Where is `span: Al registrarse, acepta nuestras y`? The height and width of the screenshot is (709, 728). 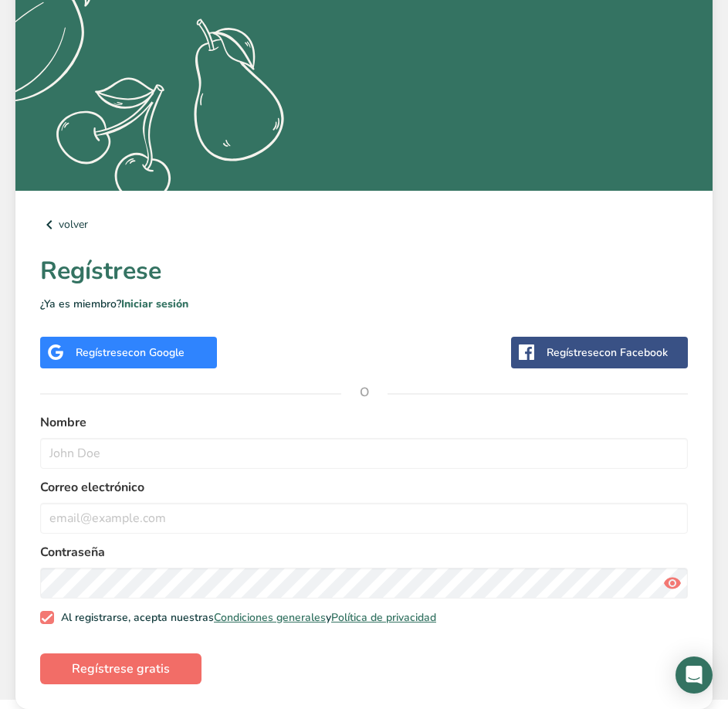 span: Al registrarse, acepta nuestras y is located at coordinates (246, 617).